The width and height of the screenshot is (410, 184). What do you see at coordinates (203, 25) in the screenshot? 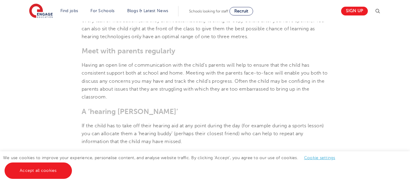
I see `span: Make sure that you don’t turn away from the class while talking and ensure that the child has und...` at bounding box center [203, 25].